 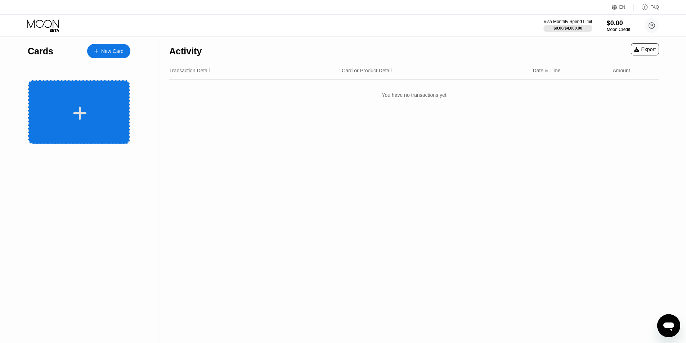 I want to click on div: Visa Monthly Spend Limit, so click(x=568, y=22).